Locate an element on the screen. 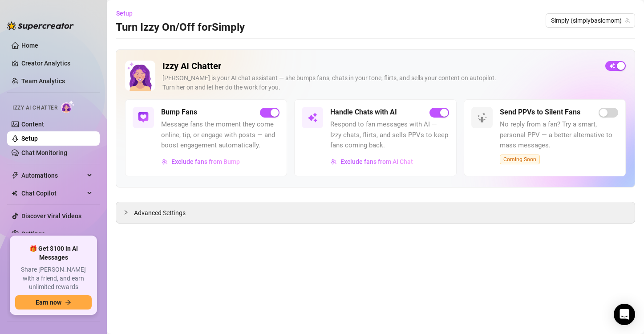 The image size is (644, 334). h3: Turn Izzy On/Off for Simply is located at coordinates (180, 27).